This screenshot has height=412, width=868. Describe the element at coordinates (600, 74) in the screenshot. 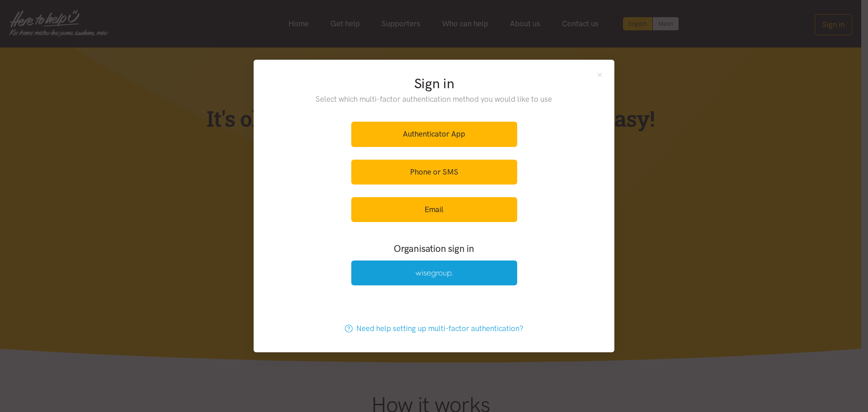

I see `button: Close` at that location.